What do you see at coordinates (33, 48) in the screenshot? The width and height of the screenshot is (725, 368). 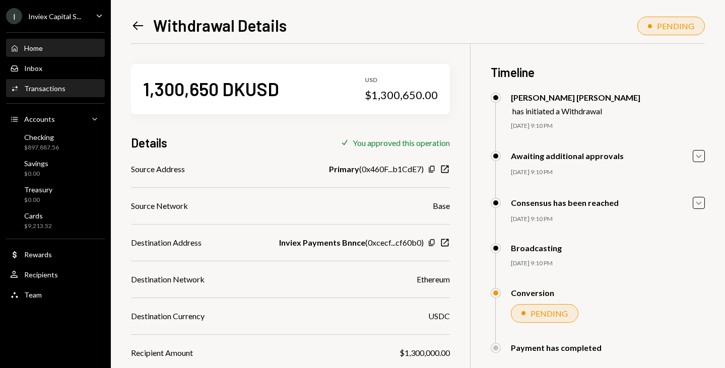 I see `div: Home` at bounding box center [33, 48].